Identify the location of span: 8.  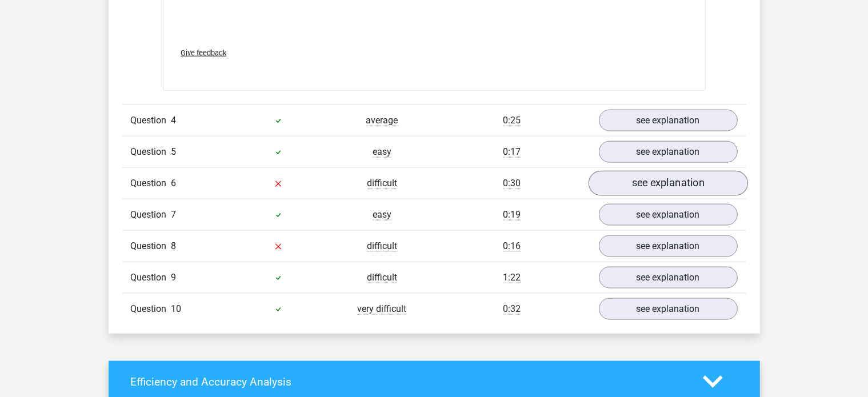
(174, 246).